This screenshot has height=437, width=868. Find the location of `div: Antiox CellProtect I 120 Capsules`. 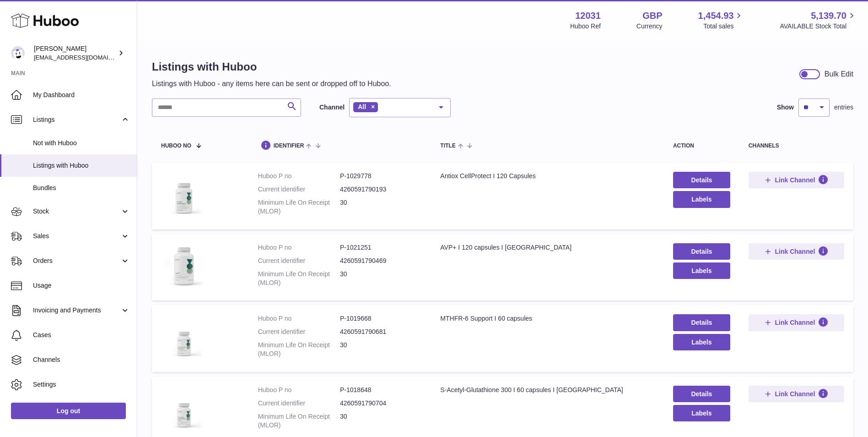

div: Antiox CellProtect I 120 Capsules is located at coordinates (547, 176).